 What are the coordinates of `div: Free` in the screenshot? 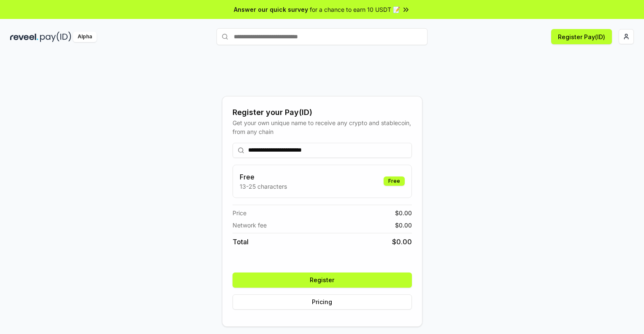 It's located at (394, 181).